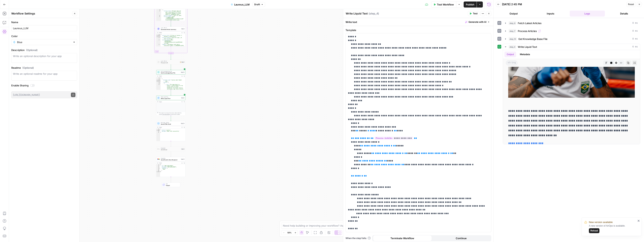 The width and height of the screenshot is (644, 242). I want to click on button: Publish, so click(470, 5).